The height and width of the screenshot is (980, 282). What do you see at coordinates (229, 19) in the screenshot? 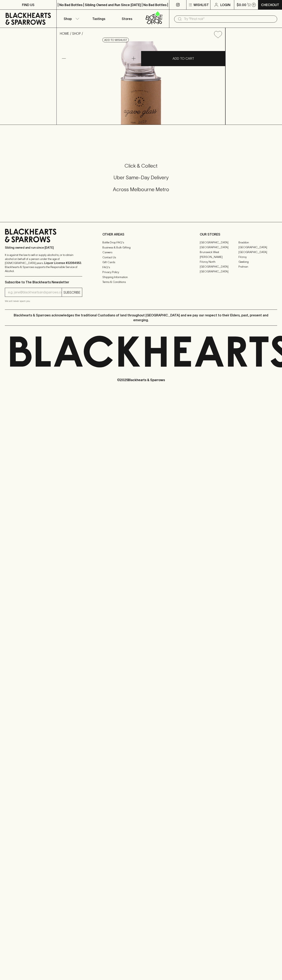
I see `input: Try "Pinot noir"` at bounding box center [229, 19].